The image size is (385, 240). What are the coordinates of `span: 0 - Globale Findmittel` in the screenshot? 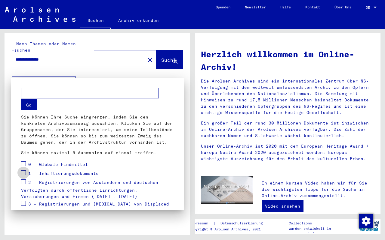 It's located at (58, 165).